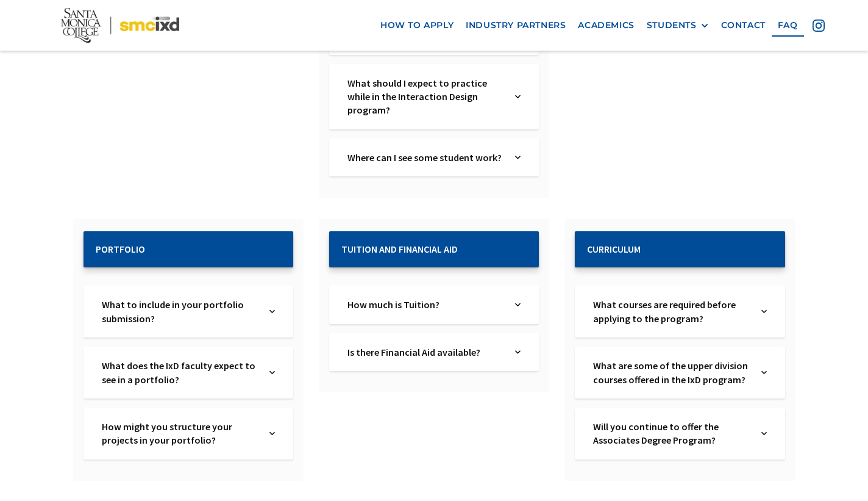 Image resolution: width=868 pixels, height=501 pixels. I want to click on a: Will you continue to offer the Associates Degree Program?, so click(671, 434).